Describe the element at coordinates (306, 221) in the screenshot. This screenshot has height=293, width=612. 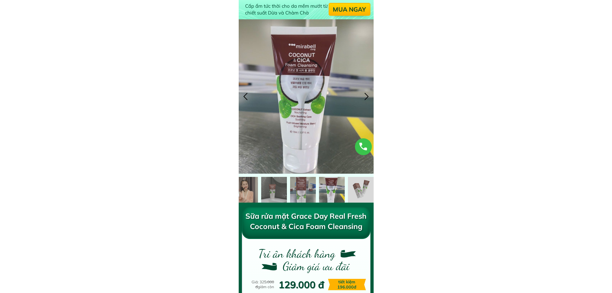
I see `h3: Sữa rửa mặt Grace Day Real Fresh Coconut & Cica Foam Cleansing` at that location.